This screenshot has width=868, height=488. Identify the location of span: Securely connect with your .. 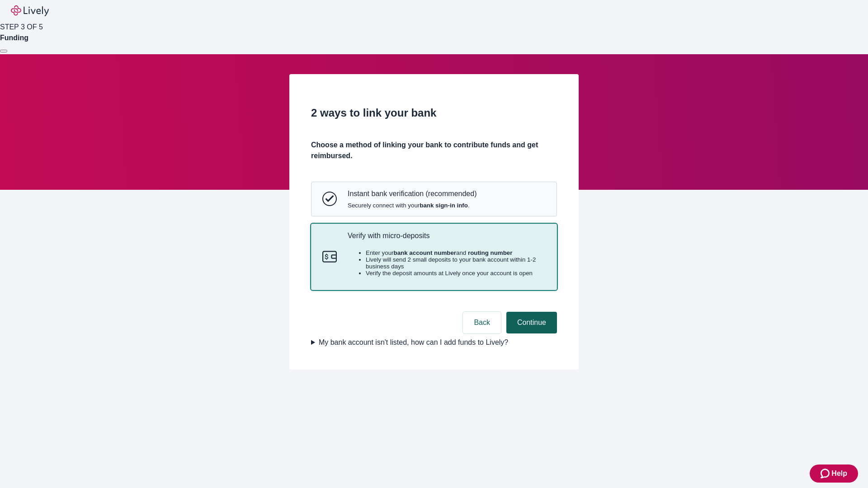
(412, 205).